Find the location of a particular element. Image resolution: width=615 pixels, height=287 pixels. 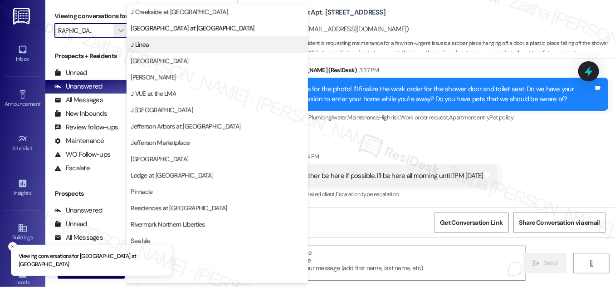

div: Maintenance is located at coordinates (79, 141).